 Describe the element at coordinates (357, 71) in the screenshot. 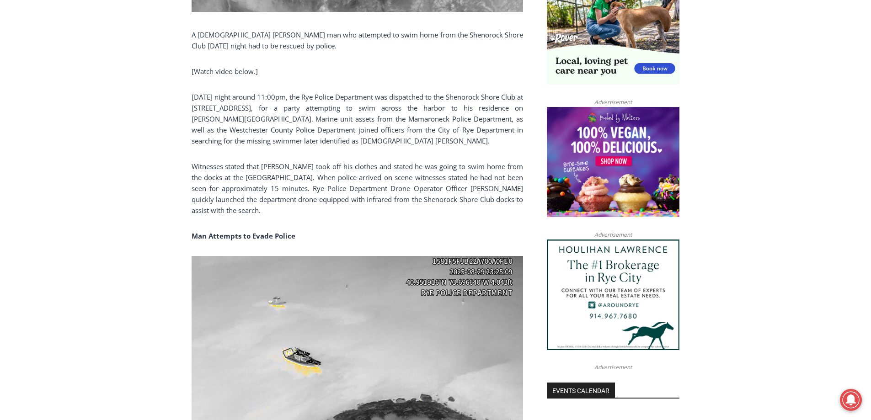

I see `p: [Watch video below.]` at that location.